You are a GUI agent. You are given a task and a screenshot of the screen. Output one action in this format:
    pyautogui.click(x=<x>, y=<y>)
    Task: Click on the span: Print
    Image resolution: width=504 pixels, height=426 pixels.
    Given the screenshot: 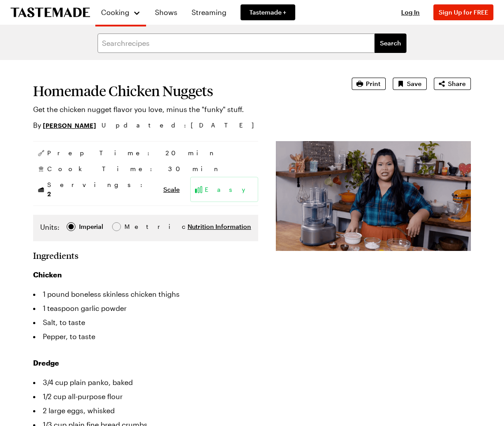 What is the action you would take?
    pyautogui.click(x=373, y=84)
    